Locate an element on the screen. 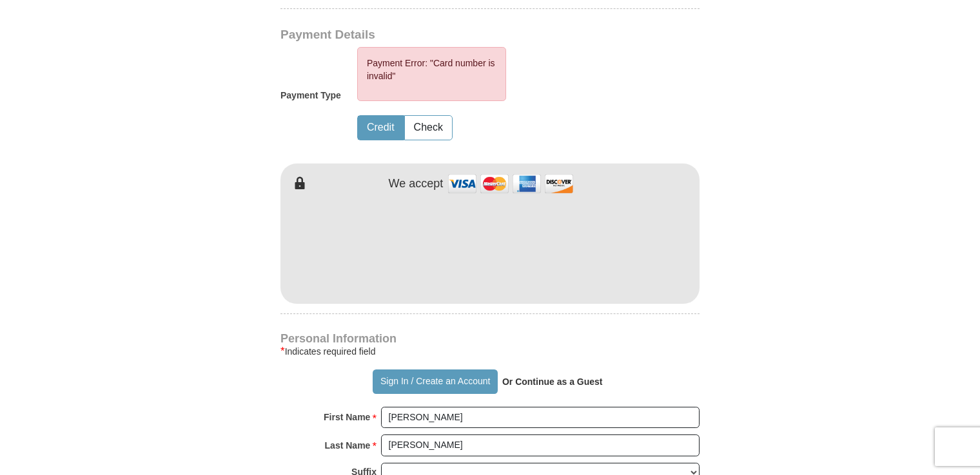  button: Credit is located at coordinates (380, 127).